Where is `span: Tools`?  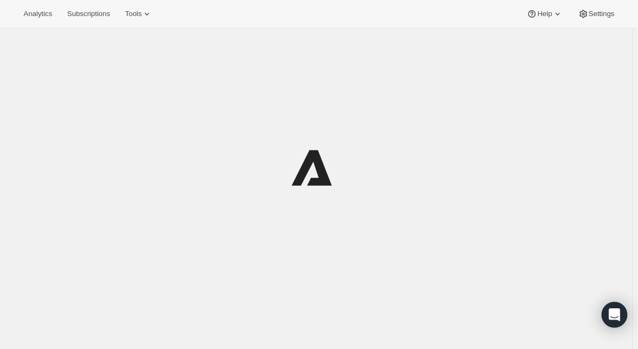
span: Tools is located at coordinates (133, 14).